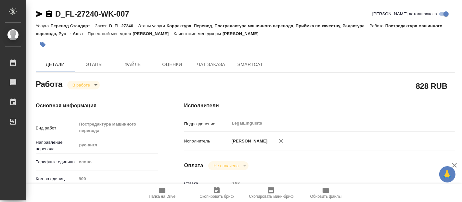 This screenshot has height=202, width=462. What do you see at coordinates (43, 26) in the screenshot?
I see `p: Услуга` at bounding box center [43, 26].